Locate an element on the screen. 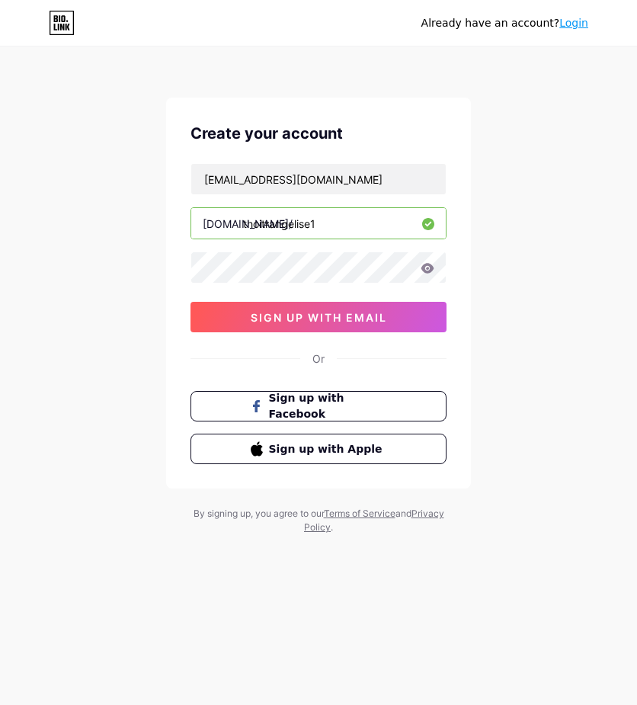 Image resolution: width=637 pixels, height=705 pixels. a: Terms of Service is located at coordinates (360, 513).